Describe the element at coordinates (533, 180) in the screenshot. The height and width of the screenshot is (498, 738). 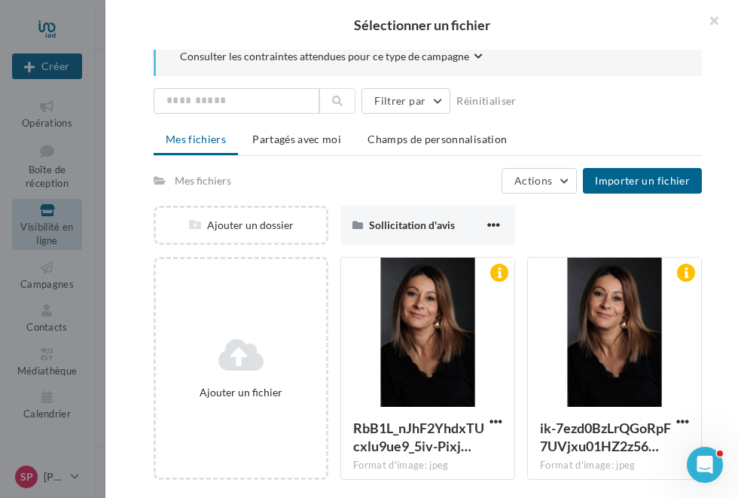
I see `span: Actions` at that location.